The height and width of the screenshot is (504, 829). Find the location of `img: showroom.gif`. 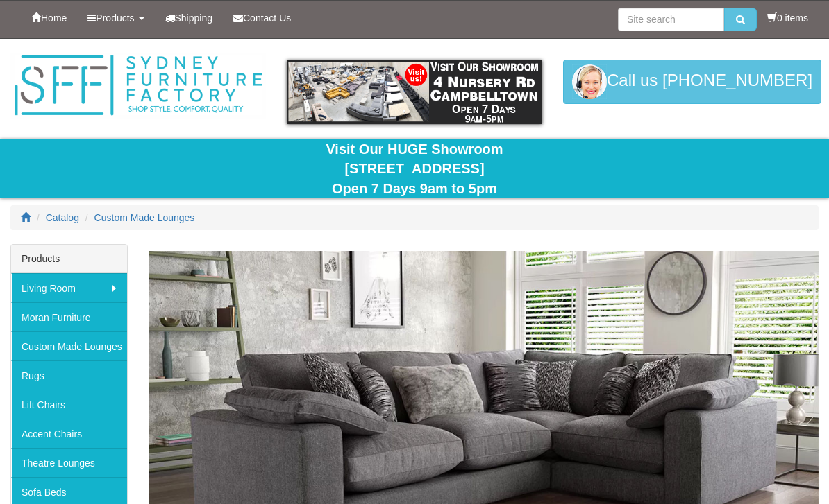

img: showroom.gif is located at coordinates (414, 91).